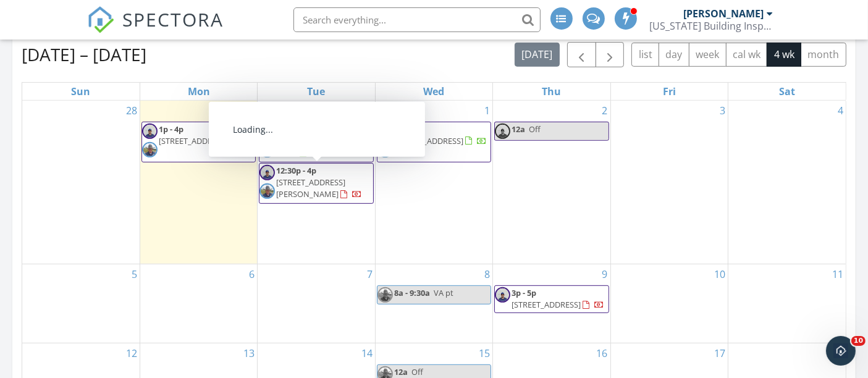  I want to click on a: Go to October 17, 2025, so click(720, 353).